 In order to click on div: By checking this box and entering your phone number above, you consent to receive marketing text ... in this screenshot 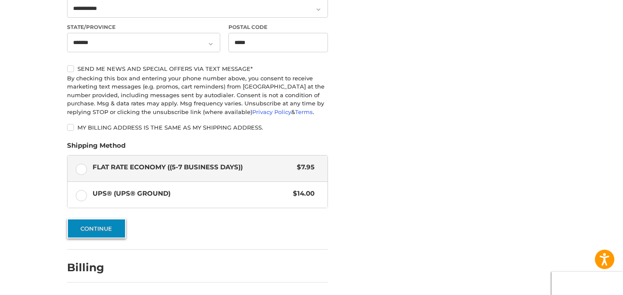, I will do `click(197, 96)`.